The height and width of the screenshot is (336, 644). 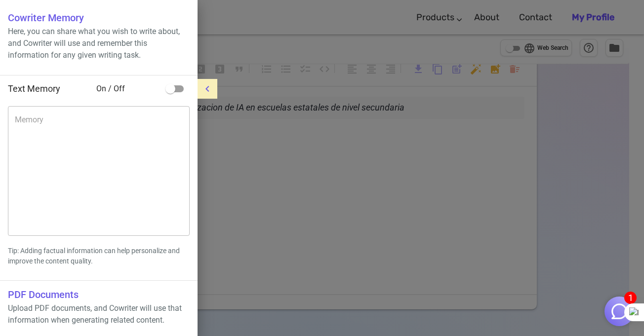 What do you see at coordinates (34, 89) in the screenshot?
I see `span: Text Memory` at bounding box center [34, 89].